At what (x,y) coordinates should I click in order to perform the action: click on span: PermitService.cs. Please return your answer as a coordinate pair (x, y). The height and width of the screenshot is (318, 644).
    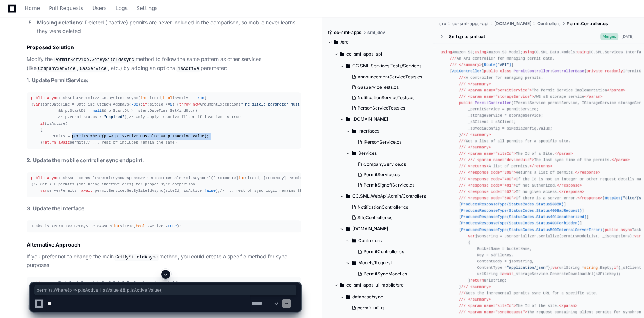
    Looking at the image, I should click on (382, 175).